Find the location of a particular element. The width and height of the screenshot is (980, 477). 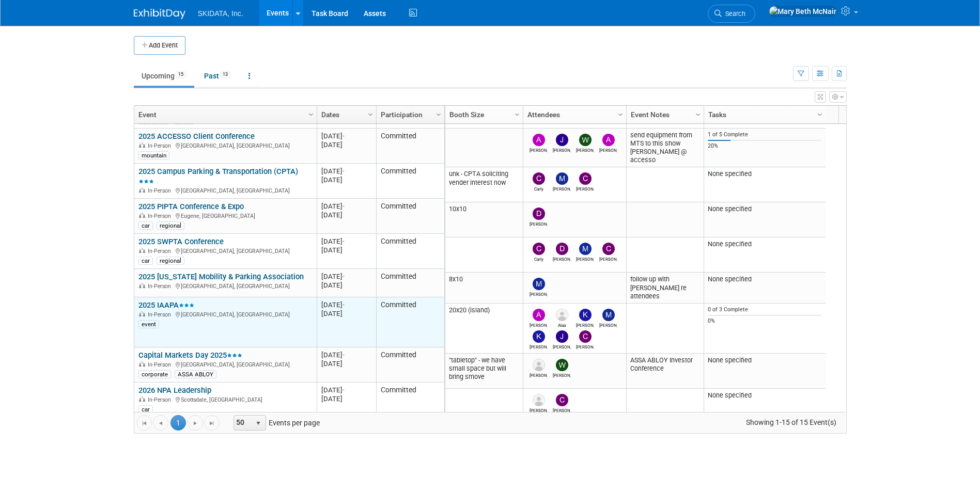

div: John Keefe is located at coordinates (561, 346).